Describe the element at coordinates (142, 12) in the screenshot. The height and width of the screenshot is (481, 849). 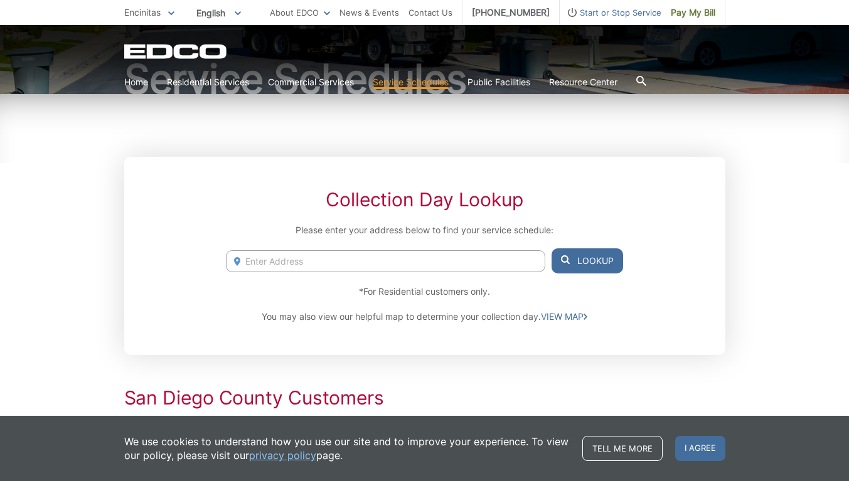
I see `span: Encinitas` at that location.